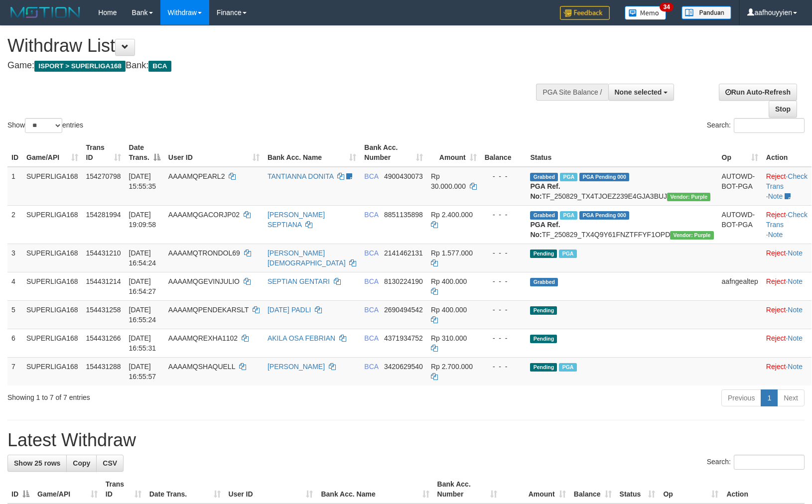 The height and width of the screenshot is (504, 812). I want to click on span: AAAAMQREXHA1102, so click(203, 338).